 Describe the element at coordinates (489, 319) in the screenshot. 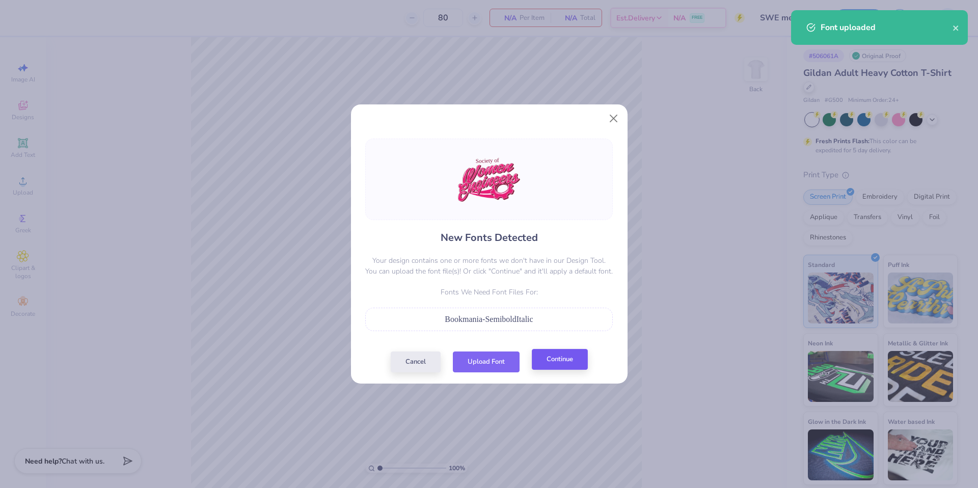

I see `span: Bookmania-SemiboldItalic` at that location.